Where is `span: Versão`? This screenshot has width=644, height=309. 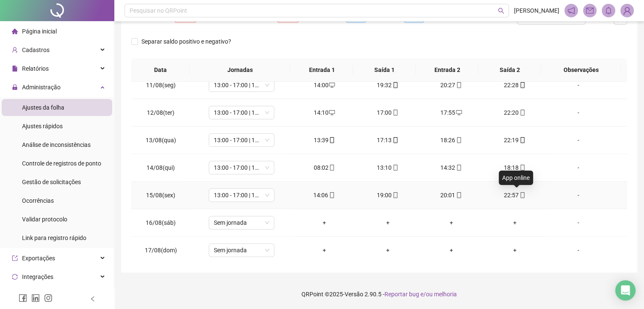 span: Versão is located at coordinates (354, 294).